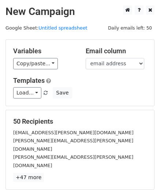  What do you see at coordinates (27, 93) in the screenshot?
I see `a: Load...` at bounding box center [27, 93].